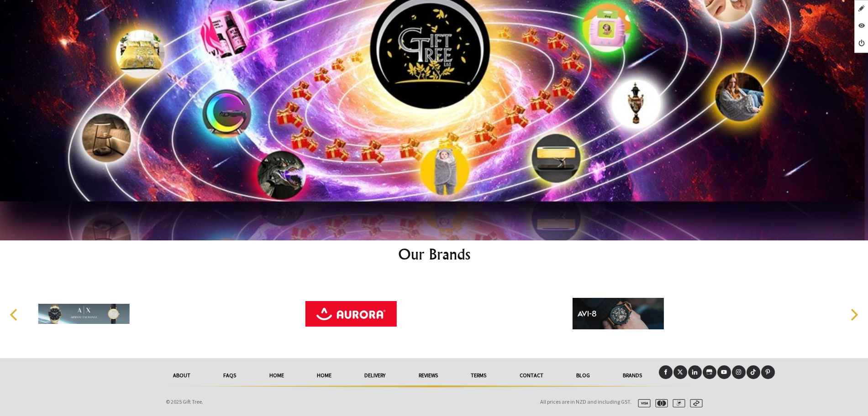 The width and height of the screenshot is (868, 416). Describe the element at coordinates (374, 375) in the screenshot. I see `a: delivery` at that location.